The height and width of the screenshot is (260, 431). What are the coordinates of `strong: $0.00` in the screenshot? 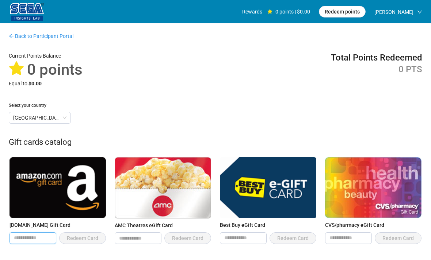 It's located at (35, 84).